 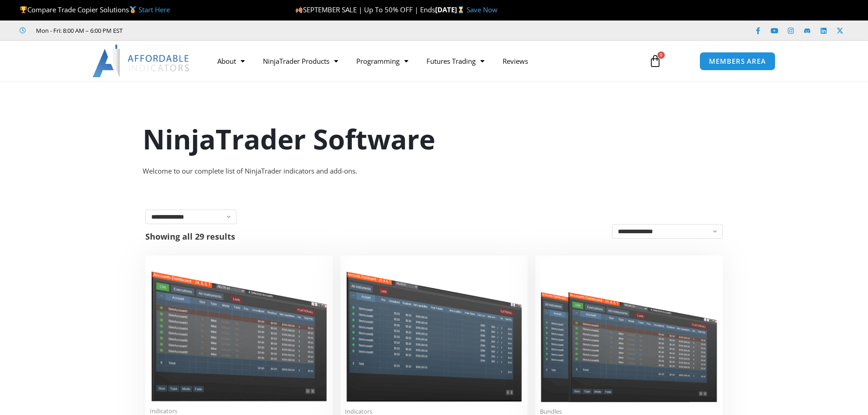 I want to click on a: Futures Trading, so click(x=455, y=61).